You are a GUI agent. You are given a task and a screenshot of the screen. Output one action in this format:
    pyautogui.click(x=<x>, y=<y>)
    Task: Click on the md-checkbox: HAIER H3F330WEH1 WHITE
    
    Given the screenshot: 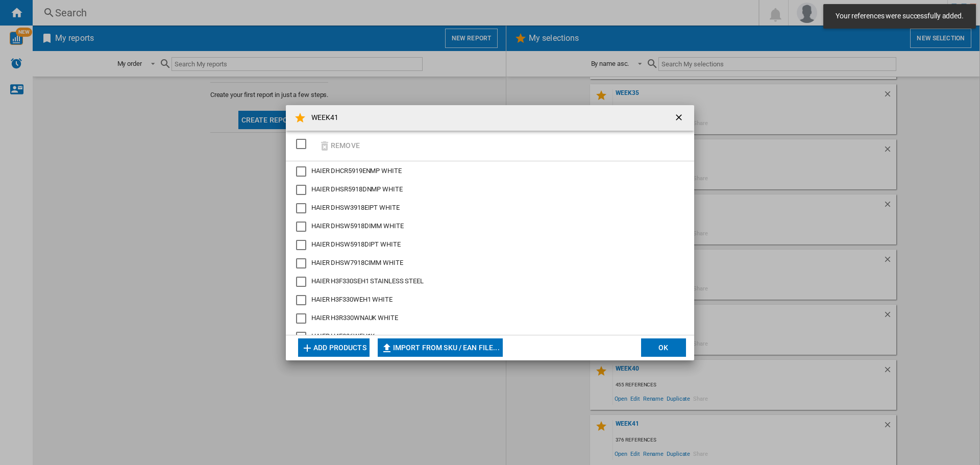 What is the action you would take?
    pyautogui.click(x=486, y=300)
    